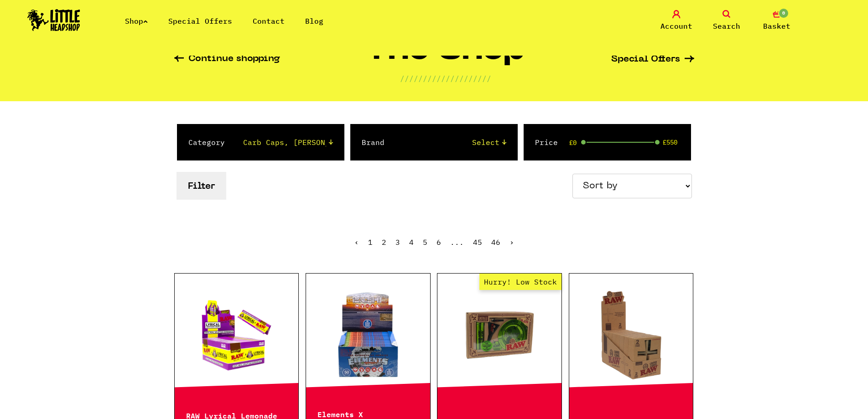 This screenshot has width=868, height=419. What do you see at coordinates (371, 242) in the screenshot?
I see `span: 1` at bounding box center [371, 242].